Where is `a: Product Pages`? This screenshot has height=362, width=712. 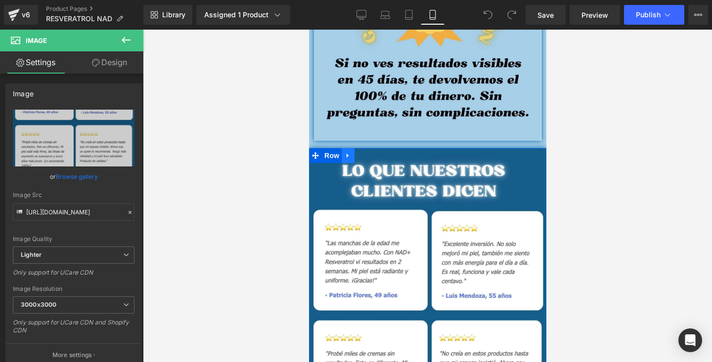 a: Product Pages is located at coordinates (94, 9).